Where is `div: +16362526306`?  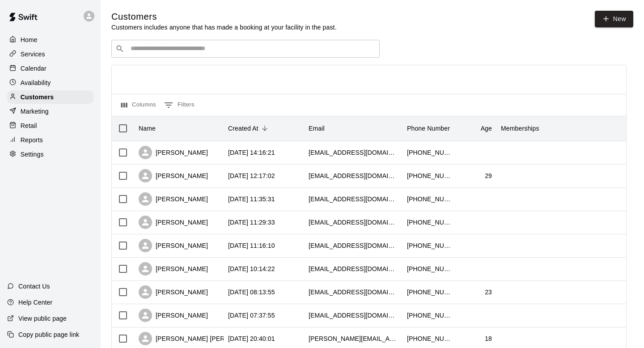 div: +16362526306 is located at coordinates (429, 292).